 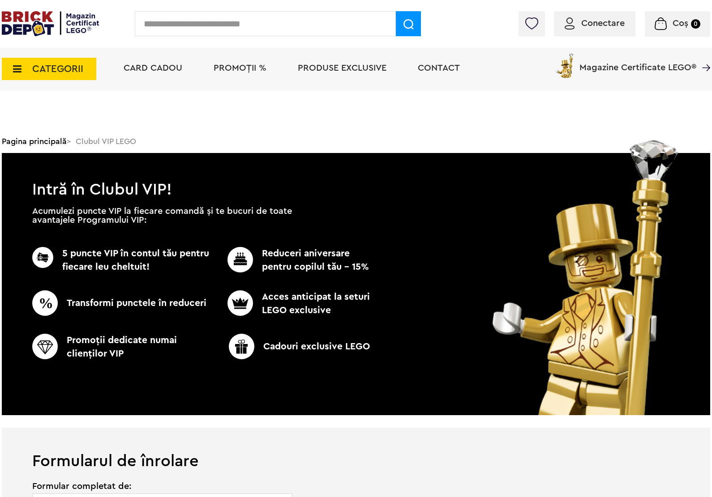 What do you see at coordinates (585, 278) in the screenshot?
I see `img: vip_page_image` at bounding box center [585, 278].